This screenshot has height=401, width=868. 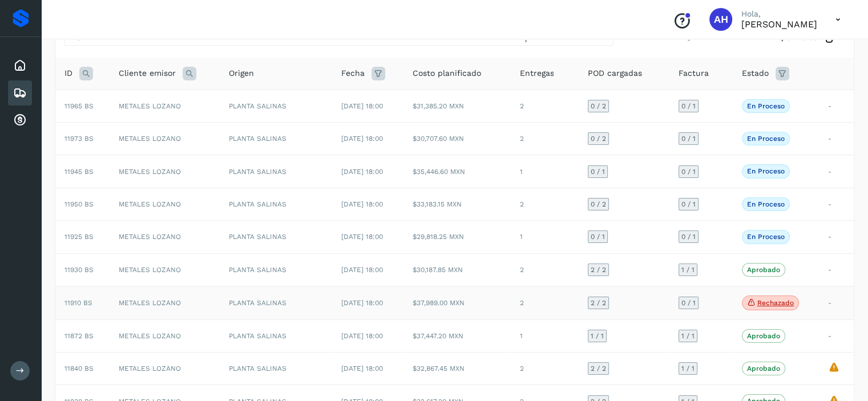 What do you see at coordinates (353, 73) in the screenshot?
I see `span: Fecha` at bounding box center [353, 73].